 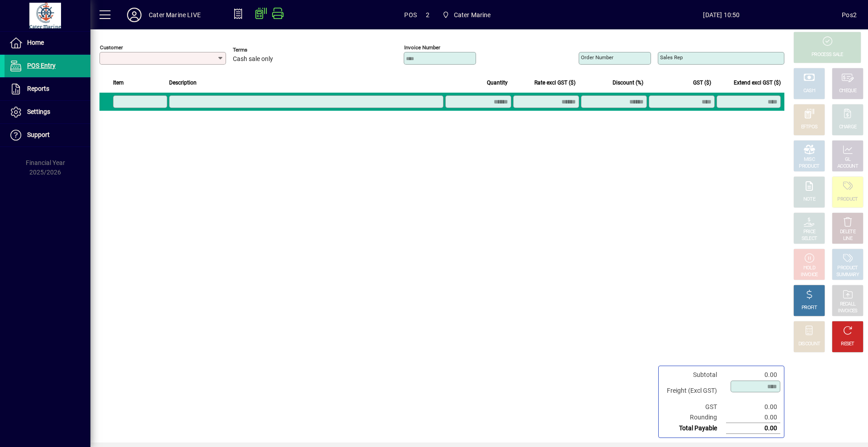 What do you see at coordinates (757, 83) in the screenshot?
I see `span: Extend excl GST ($)` at bounding box center [757, 83].